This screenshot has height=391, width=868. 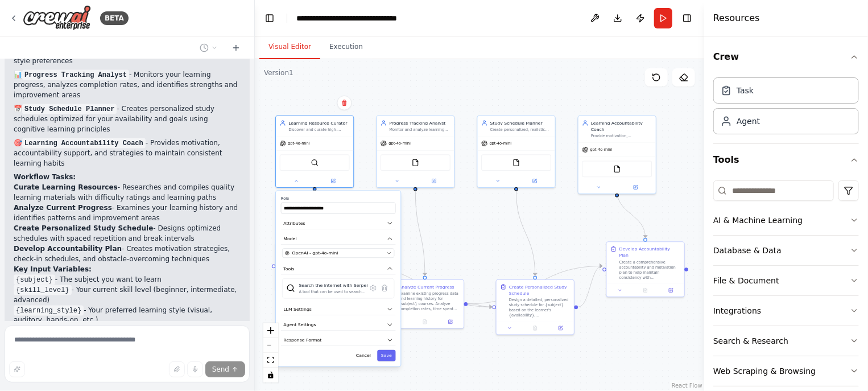 I want to click on button: Integrations, so click(x=786, y=311).